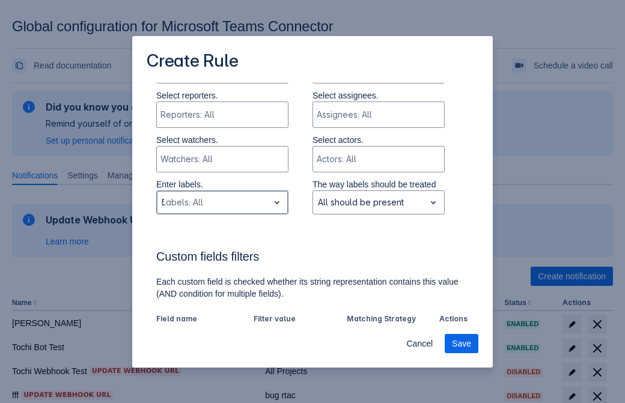  Describe the element at coordinates (312, 259) in the screenshot. I see `h3: Custom fields filters` at that location.